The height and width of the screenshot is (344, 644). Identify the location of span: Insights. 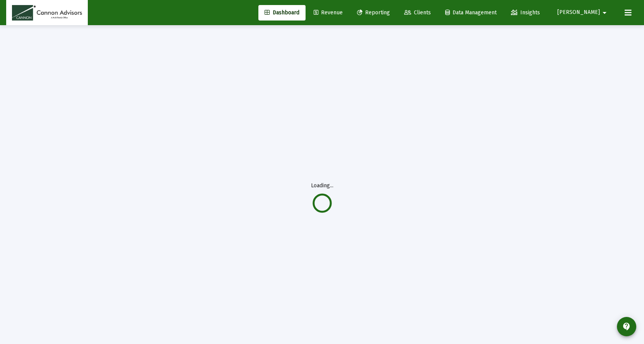
(525, 12).